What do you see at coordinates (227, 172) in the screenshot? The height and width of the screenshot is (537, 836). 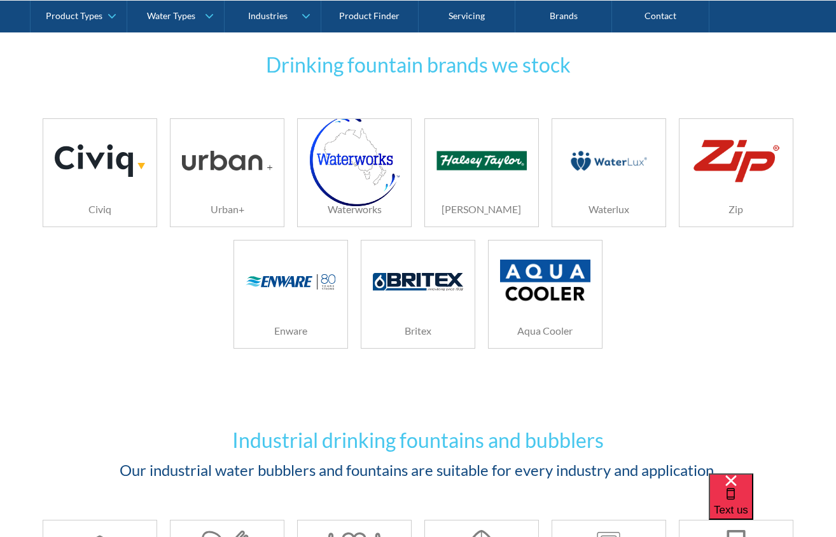 I see `a: Urban+` at bounding box center [227, 172].